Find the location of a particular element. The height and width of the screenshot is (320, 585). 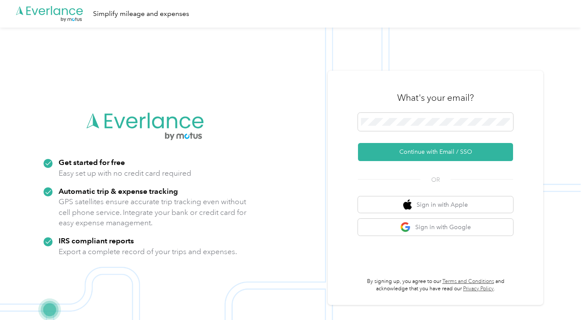

img: google logo is located at coordinates (405, 227).